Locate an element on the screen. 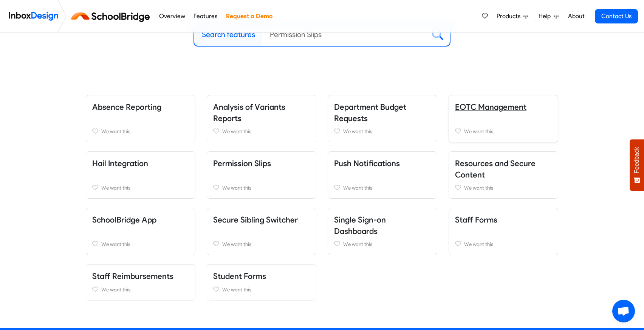 This screenshot has height=330, width=644. div: Staff Reimbursements is located at coordinates (141, 282).